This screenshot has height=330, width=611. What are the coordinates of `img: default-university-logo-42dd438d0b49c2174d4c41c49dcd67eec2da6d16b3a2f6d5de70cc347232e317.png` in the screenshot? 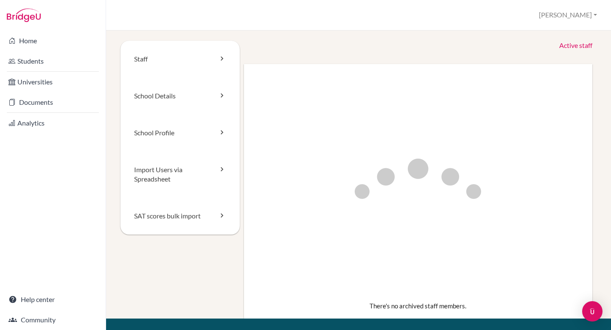 It's located at (418, 187).